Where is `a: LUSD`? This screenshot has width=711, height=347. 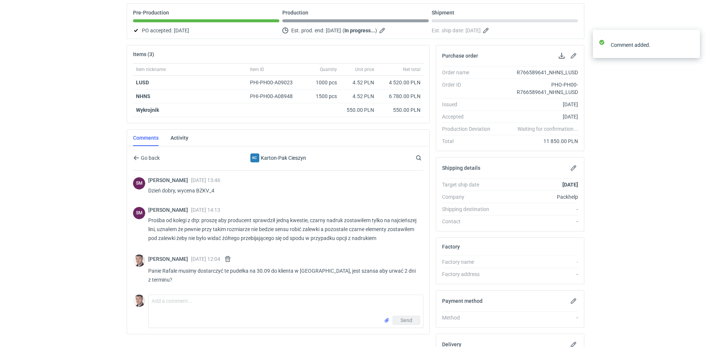
a: LUSD is located at coordinates (142, 82).